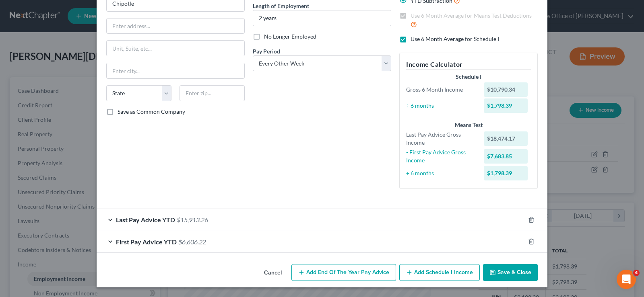  I want to click on button: Add Schedule I Income, so click(440, 273).